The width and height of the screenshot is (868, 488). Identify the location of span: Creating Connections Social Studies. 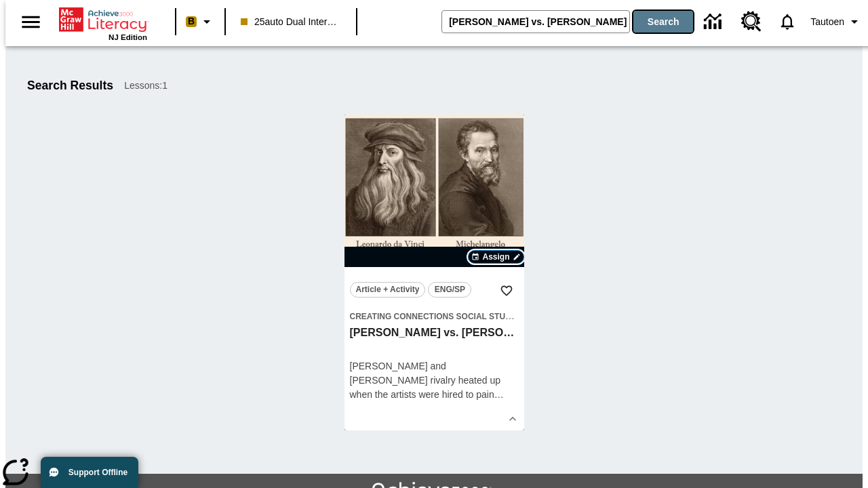
(437, 317).